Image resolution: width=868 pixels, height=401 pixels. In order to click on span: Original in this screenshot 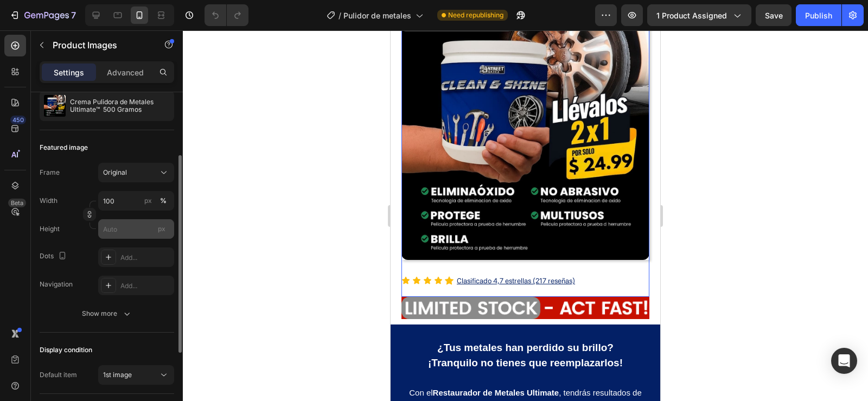, I will do `click(115, 172)`.